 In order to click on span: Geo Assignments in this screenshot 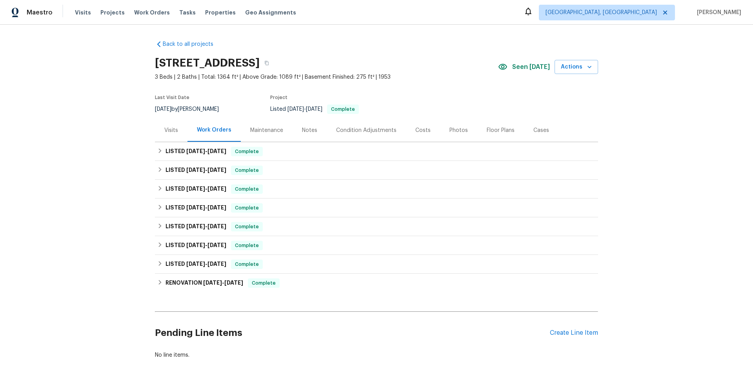, I will do `click(271, 13)`.